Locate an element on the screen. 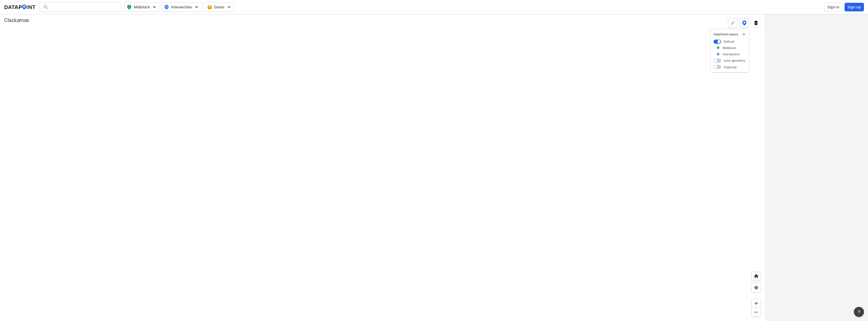  img: dataPointLogo.9353c09d.svg is located at coordinates (20, 7).